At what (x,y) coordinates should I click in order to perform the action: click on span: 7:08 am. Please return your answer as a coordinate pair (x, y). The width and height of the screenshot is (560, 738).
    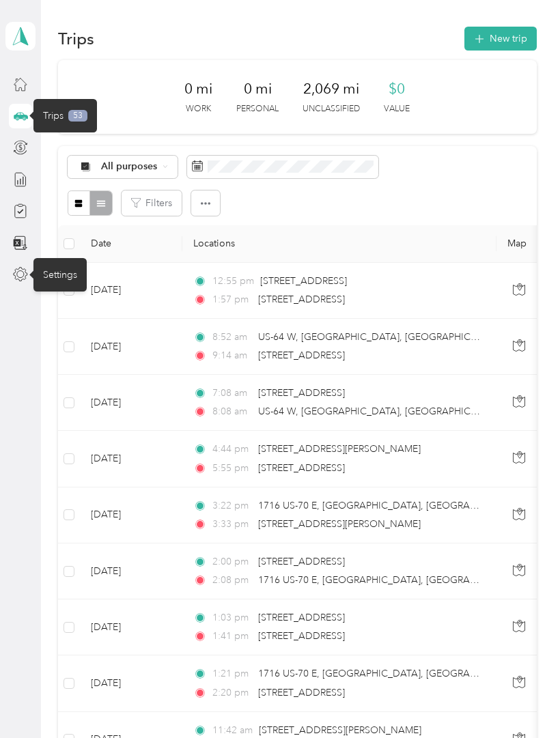
    Looking at the image, I should click on (232, 393).